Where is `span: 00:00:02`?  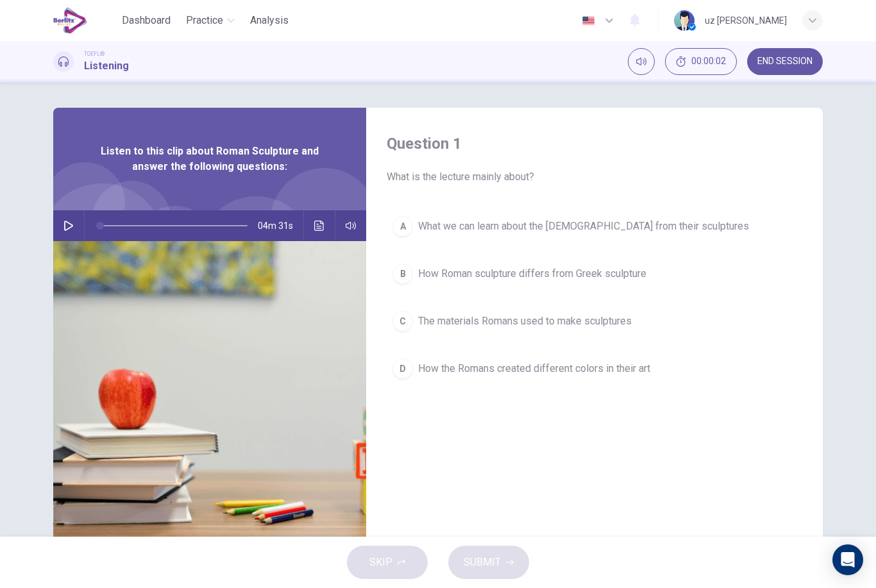 span: 00:00:02 is located at coordinates (709, 62).